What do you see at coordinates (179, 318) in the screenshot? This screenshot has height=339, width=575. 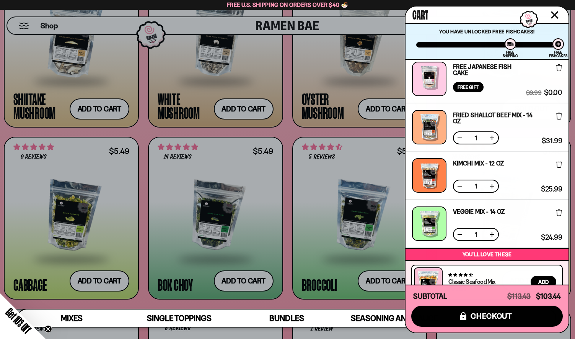 I see `span: Single Toppings` at bounding box center [179, 318].